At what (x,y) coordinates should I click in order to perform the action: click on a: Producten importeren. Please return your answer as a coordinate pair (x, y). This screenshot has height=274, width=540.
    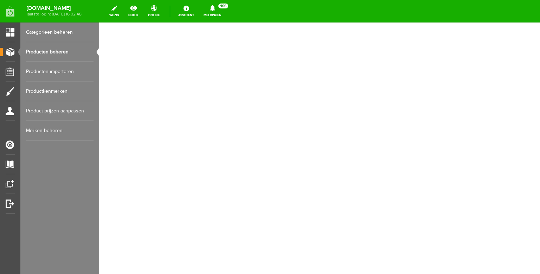
    Looking at the image, I should click on (60, 72).